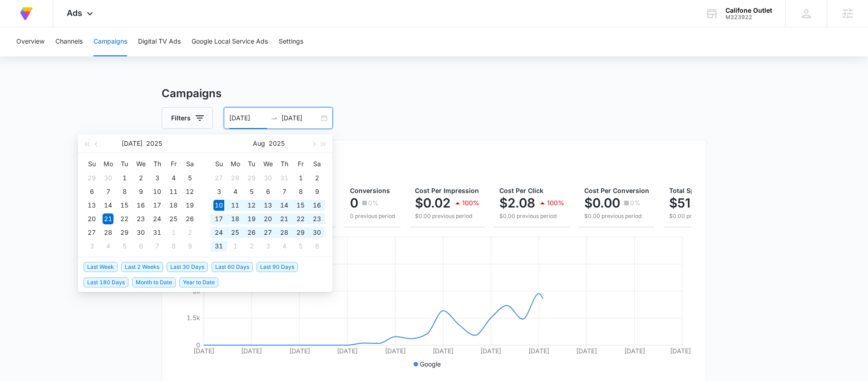 The image size is (868, 381). Describe the element at coordinates (316, 178) in the screenshot. I see `td: 2025-08-02` at that location.